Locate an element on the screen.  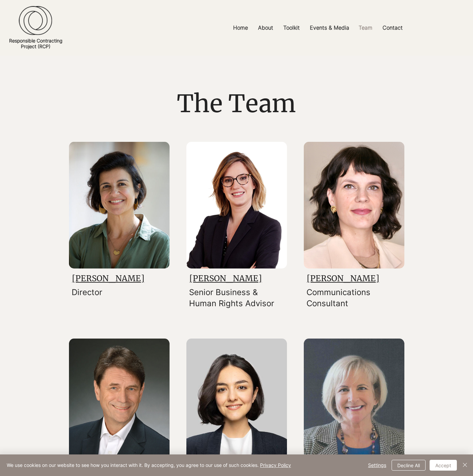
p: Senior Business & Human Rights Advisor is located at coordinates (234, 298).